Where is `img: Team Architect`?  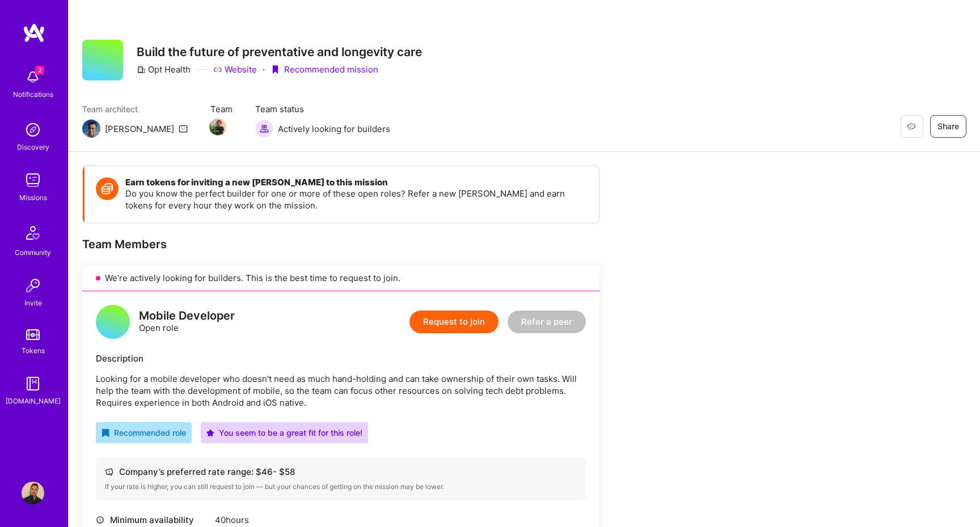
img: Team Architect is located at coordinates (92, 129).